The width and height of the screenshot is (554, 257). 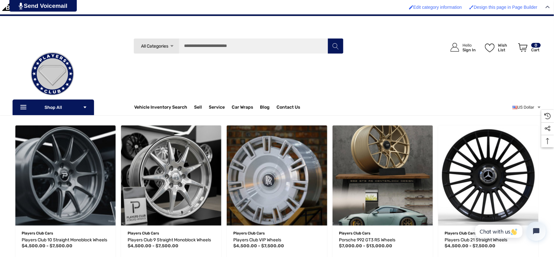 I want to click on p: Wish List, so click(x=506, y=48).